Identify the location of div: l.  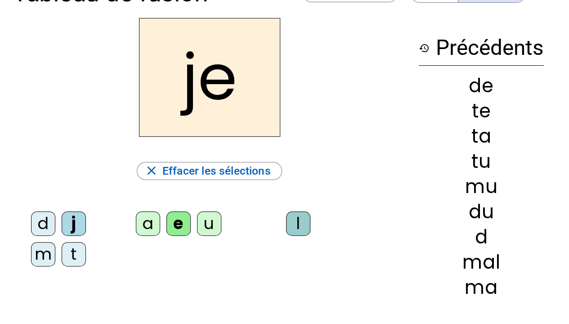
(298, 223).